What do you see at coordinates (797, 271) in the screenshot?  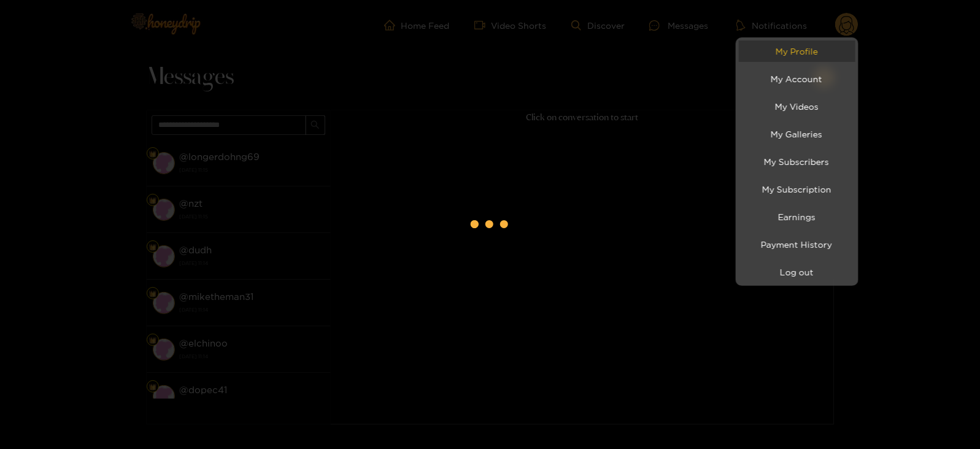 I see `button: Log out` at bounding box center [797, 271].